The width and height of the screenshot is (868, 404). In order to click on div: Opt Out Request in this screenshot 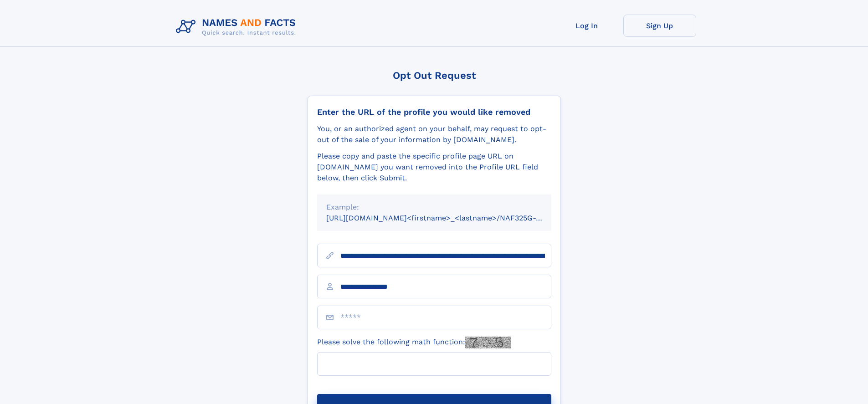, I will do `click(434, 76)`.